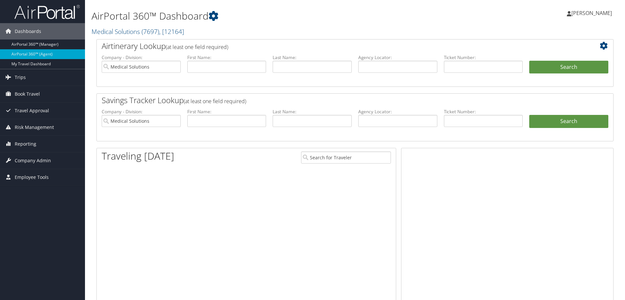 Image resolution: width=625 pixels, height=300 pixels. What do you see at coordinates (141, 121) in the screenshot?
I see `input: search accounts` at bounding box center [141, 121].